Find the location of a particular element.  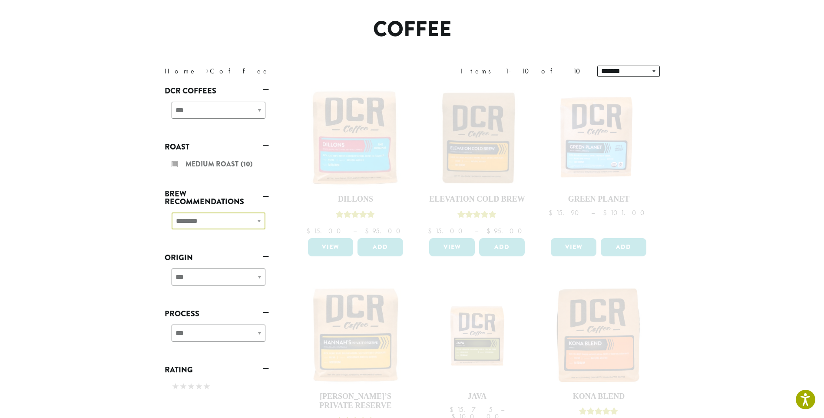

div: Origin is located at coordinates (217, 280).